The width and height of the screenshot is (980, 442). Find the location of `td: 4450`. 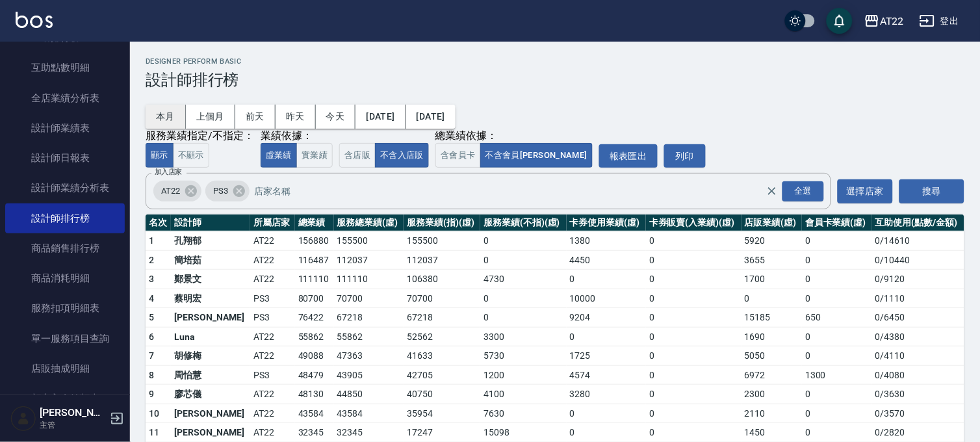

td: 4450 is located at coordinates (607, 260).